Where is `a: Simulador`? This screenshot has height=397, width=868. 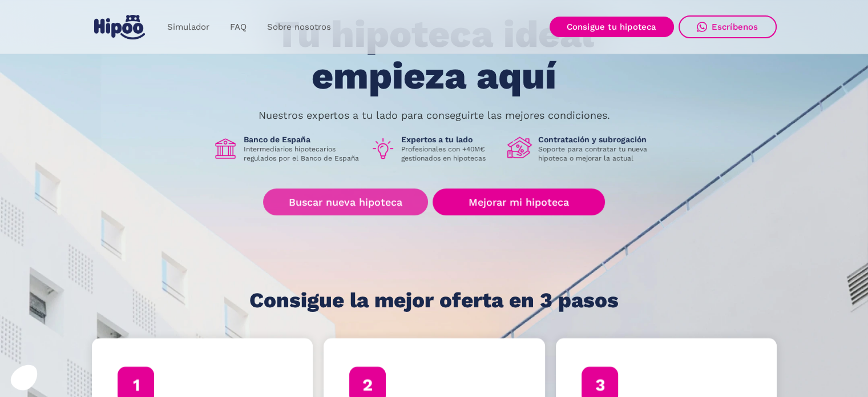 a: Simulador is located at coordinates (189, 27).